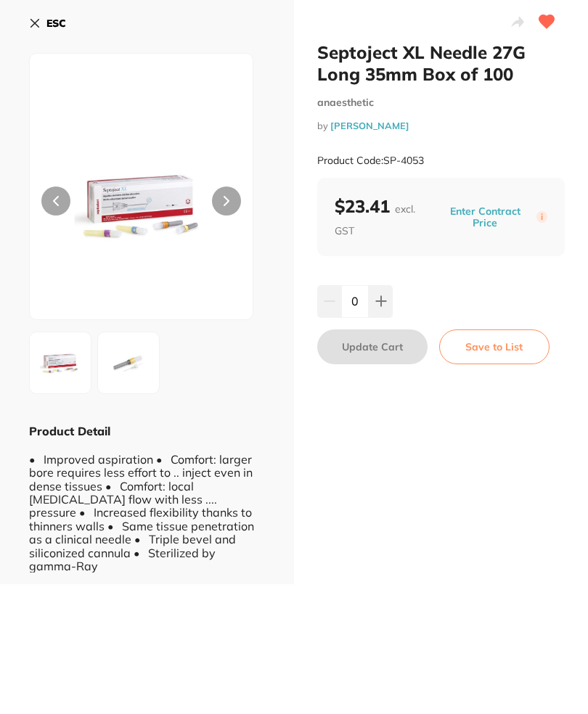 The image size is (588, 714). I want to click on button: Save to List, so click(495, 348).